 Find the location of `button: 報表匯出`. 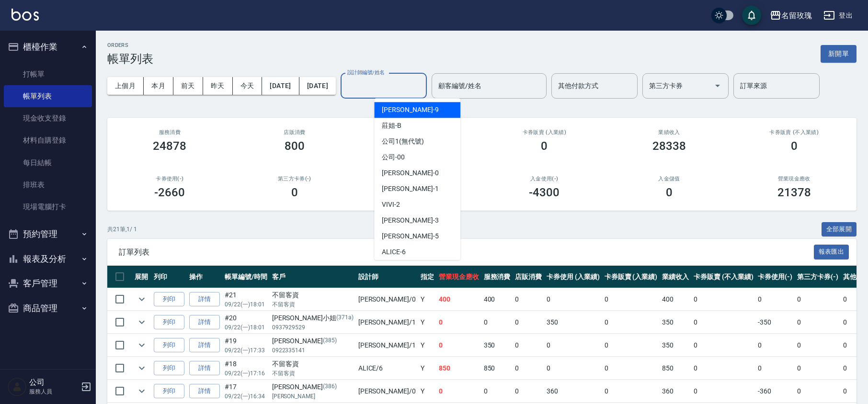

button: 報表匯出 is located at coordinates (832, 252).